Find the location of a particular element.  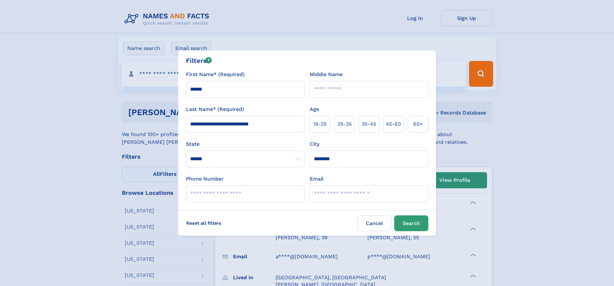

label: Last Name* (Required) is located at coordinates (215, 109).